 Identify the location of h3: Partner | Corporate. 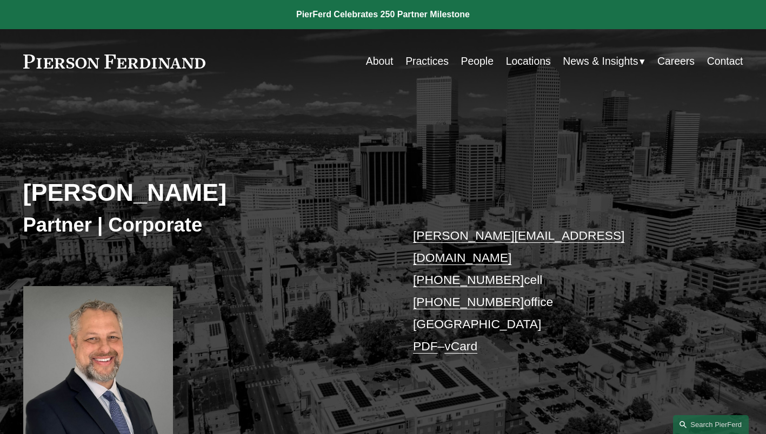
(203, 225).